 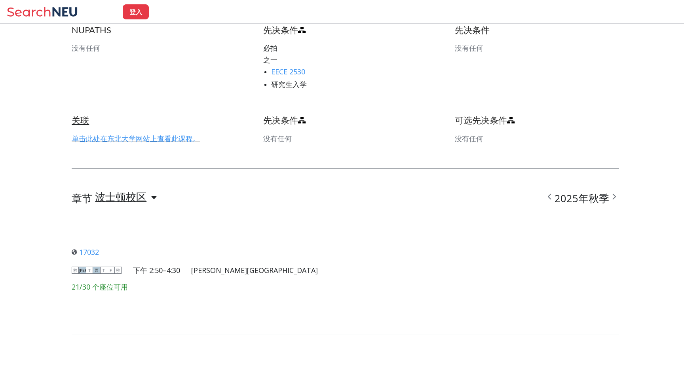 I want to click on font: NUPATHS, so click(x=91, y=30).